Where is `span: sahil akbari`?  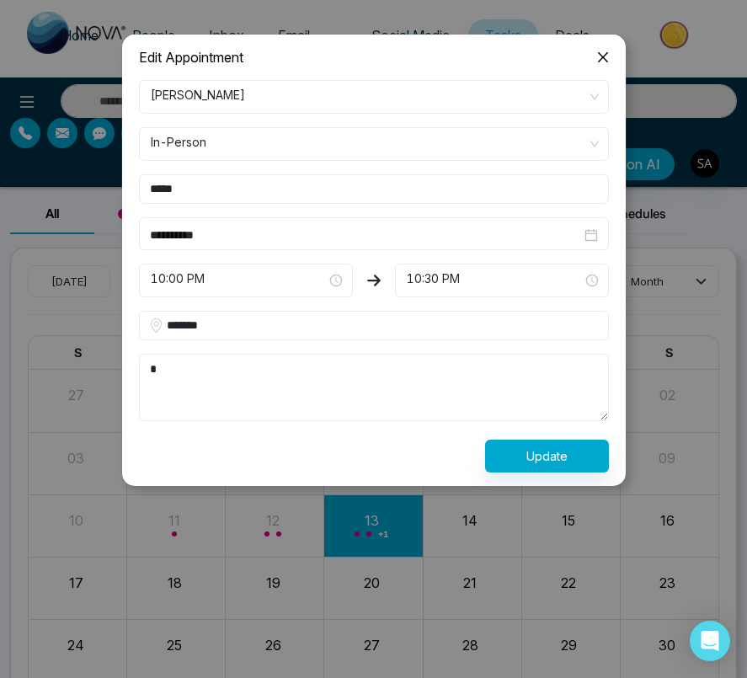 span: sahil akbari is located at coordinates (374, 97).